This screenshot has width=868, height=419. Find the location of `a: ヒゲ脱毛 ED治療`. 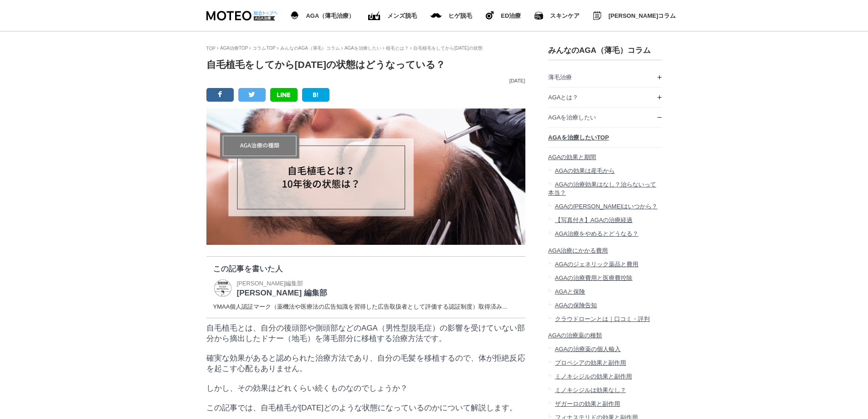

a: ヒゲ脱毛 ED治療 is located at coordinates (503, 16).